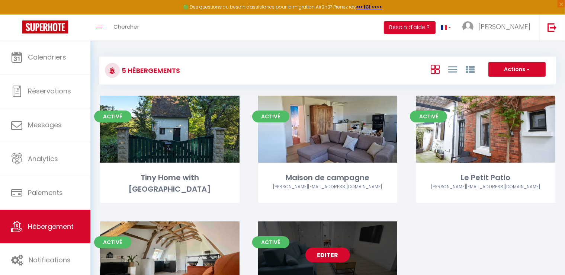 This screenshot has width=565, height=275. What do you see at coordinates (49, 91) in the screenshot?
I see `span: Réservations` at bounding box center [49, 91].